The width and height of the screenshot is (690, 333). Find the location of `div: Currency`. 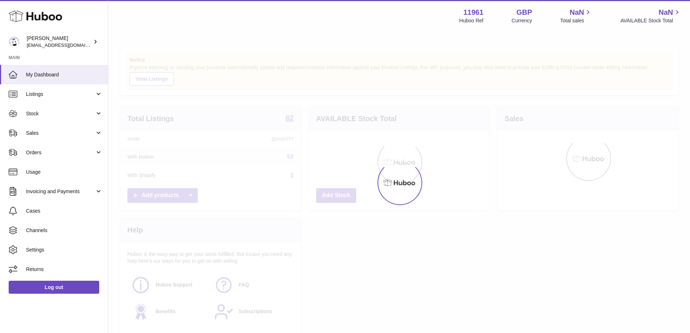

div: Currency is located at coordinates (522, 21).